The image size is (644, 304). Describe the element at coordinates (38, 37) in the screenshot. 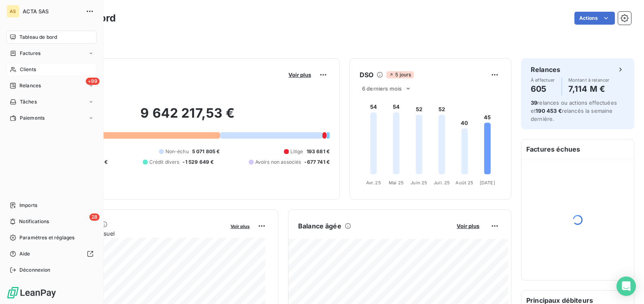

I see `span: Tableau de bord` at that location.